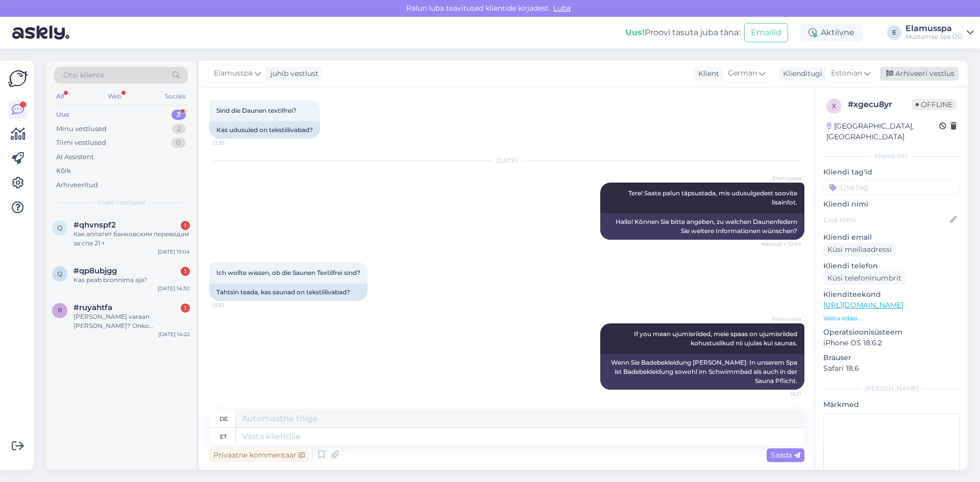 The height and width of the screenshot is (482, 980). What do you see at coordinates (81, 143) in the screenshot?
I see `div: Tiimi vestlused` at bounding box center [81, 143].